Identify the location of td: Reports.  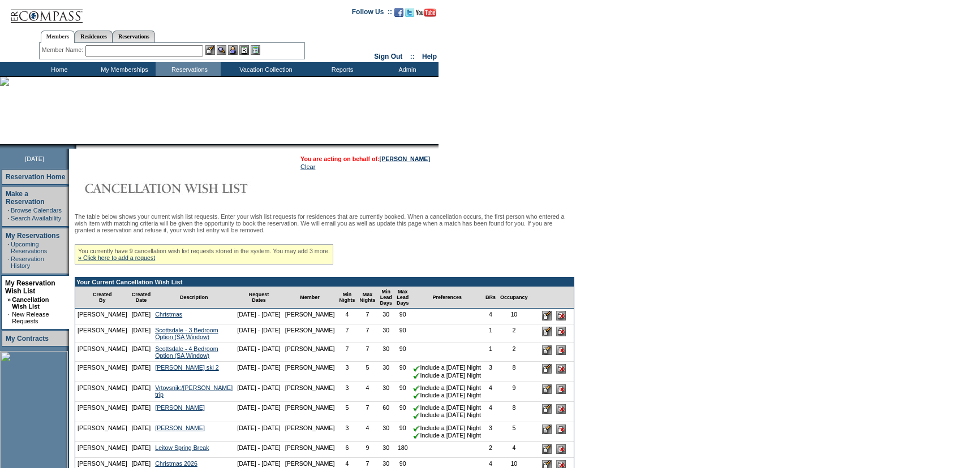
(341, 69).